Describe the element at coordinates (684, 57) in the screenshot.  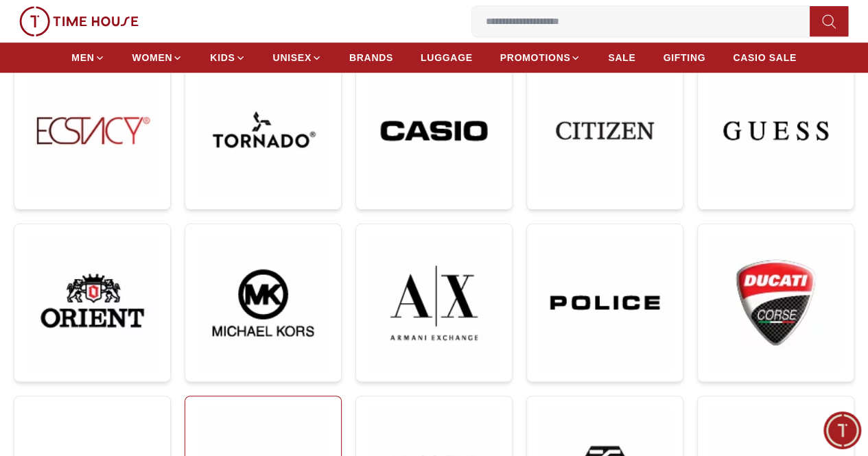
I see `a: GIFTING` at that location.